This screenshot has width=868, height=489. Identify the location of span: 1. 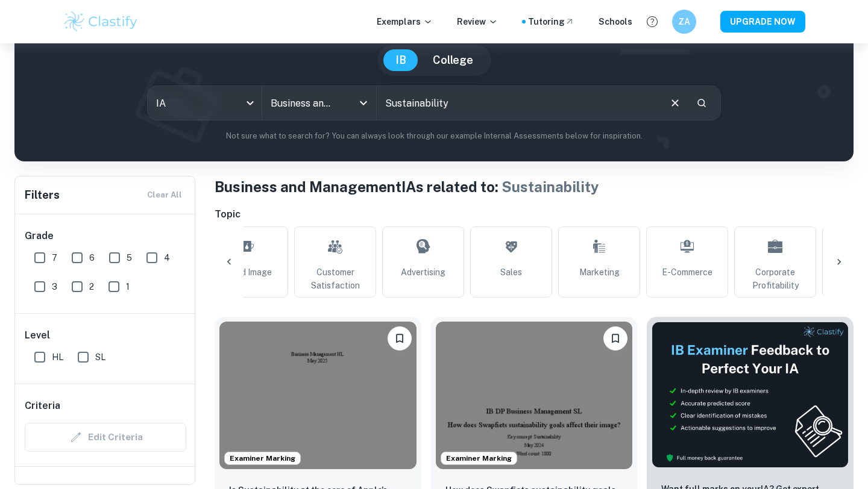
(128, 287).